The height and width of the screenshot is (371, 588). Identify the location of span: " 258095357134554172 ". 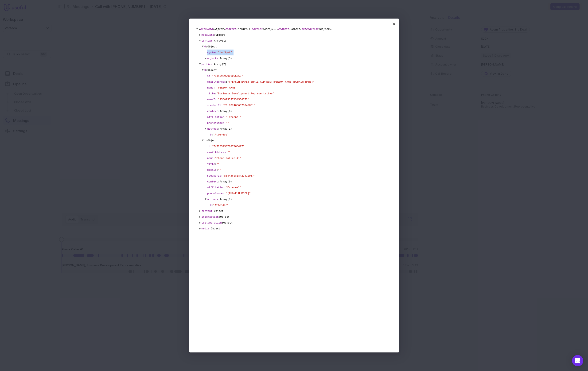
(233, 99).